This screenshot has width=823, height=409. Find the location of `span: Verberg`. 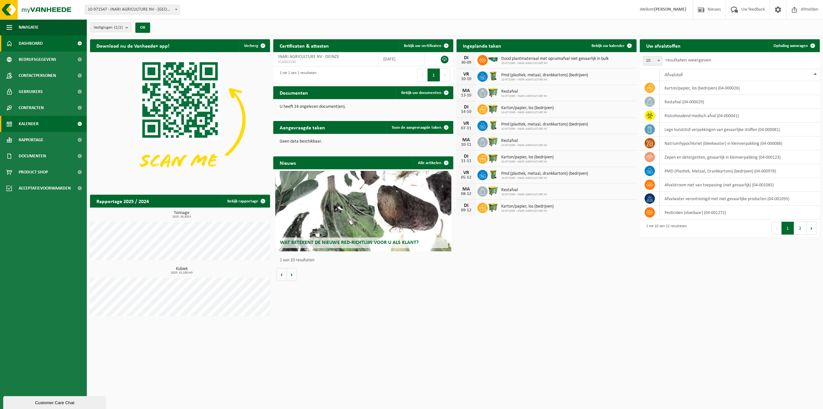

span: Verberg is located at coordinates (251, 46).